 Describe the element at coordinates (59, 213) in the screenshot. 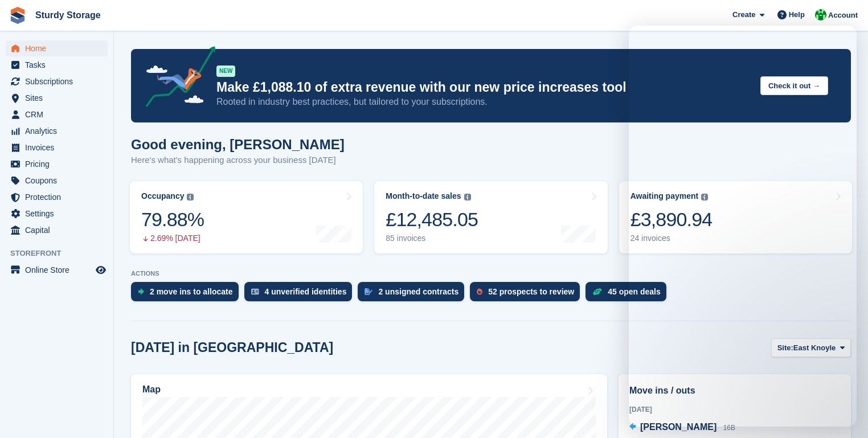

I see `span: Settings` at that location.